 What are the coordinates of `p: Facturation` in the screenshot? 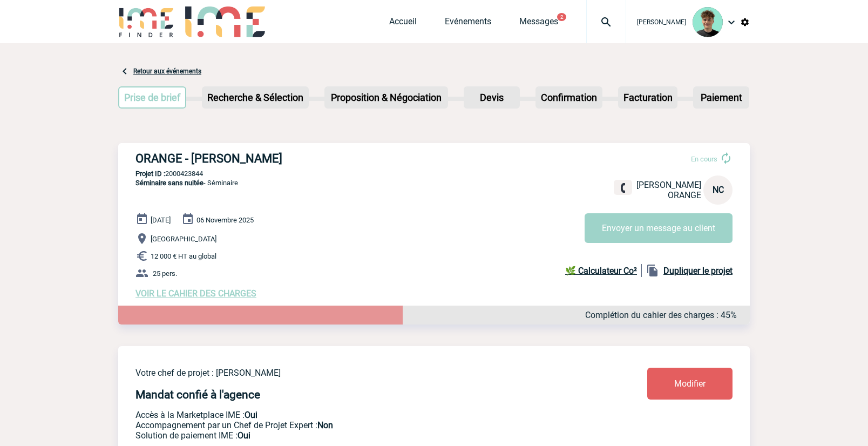 It's located at (648, 97).